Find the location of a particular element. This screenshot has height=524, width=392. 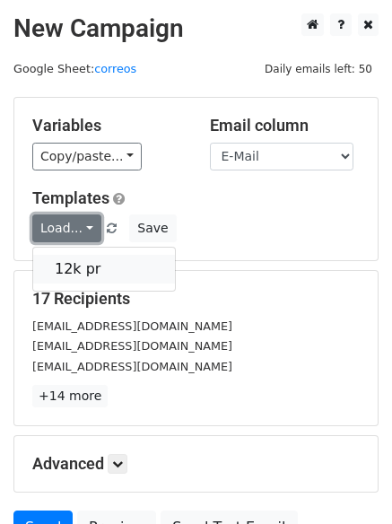

a: 12k pr is located at coordinates (104, 269).